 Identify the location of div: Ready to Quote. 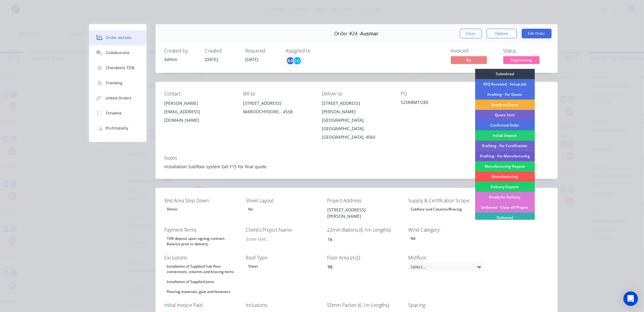
(505, 105).